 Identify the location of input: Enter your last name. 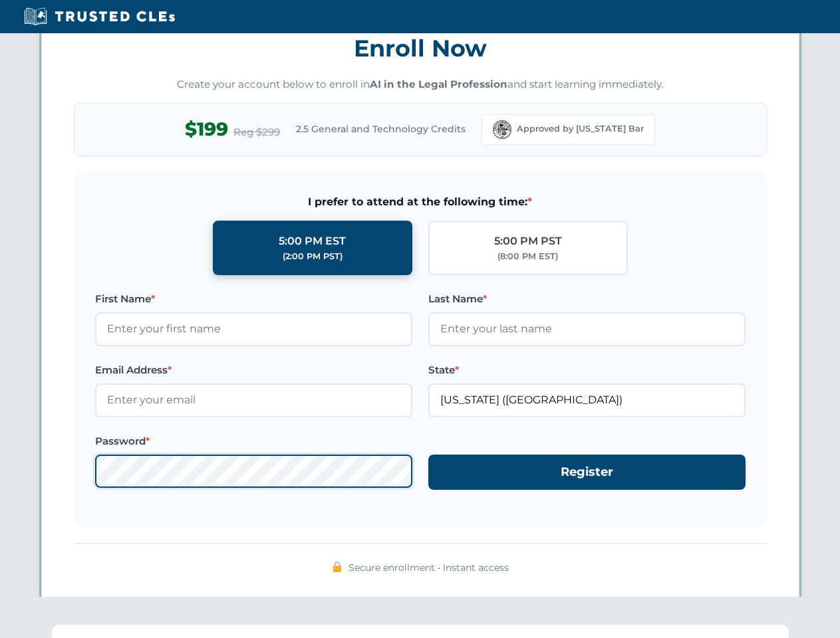
(587, 329).